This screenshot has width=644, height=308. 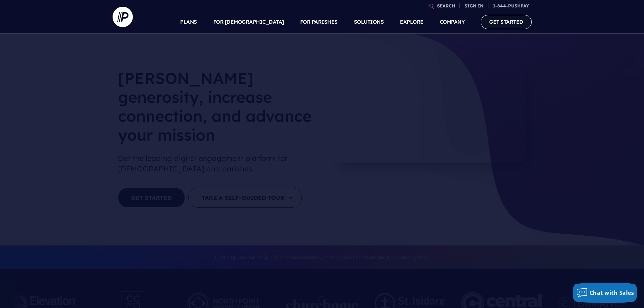 I want to click on span: Chat with Sales, so click(x=612, y=293).